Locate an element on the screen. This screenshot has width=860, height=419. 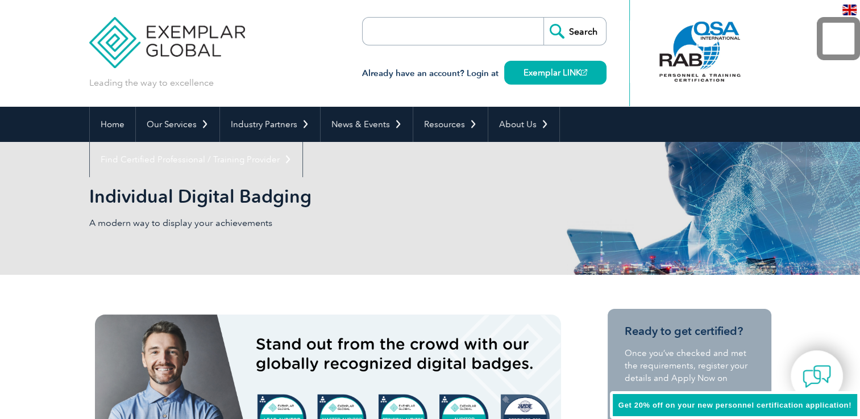
p: A modern way to display your achievements is located at coordinates (260, 223).